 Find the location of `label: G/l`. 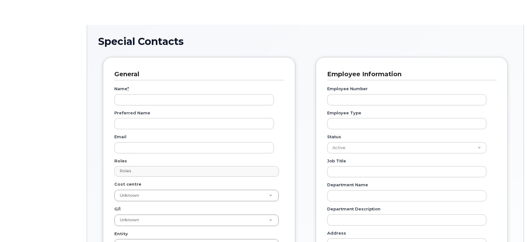

label: G/l is located at coordinates (118, 209).